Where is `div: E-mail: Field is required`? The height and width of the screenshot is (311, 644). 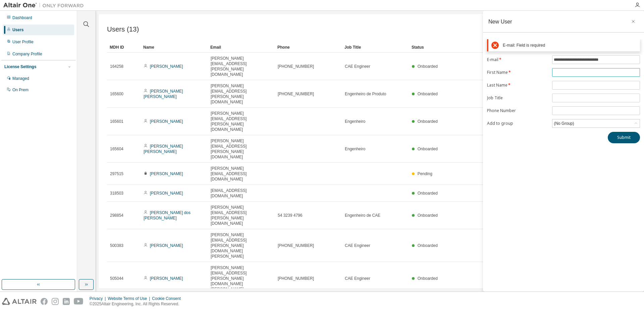 div: E-mail: Field is required is located at coordinates (570, 45).